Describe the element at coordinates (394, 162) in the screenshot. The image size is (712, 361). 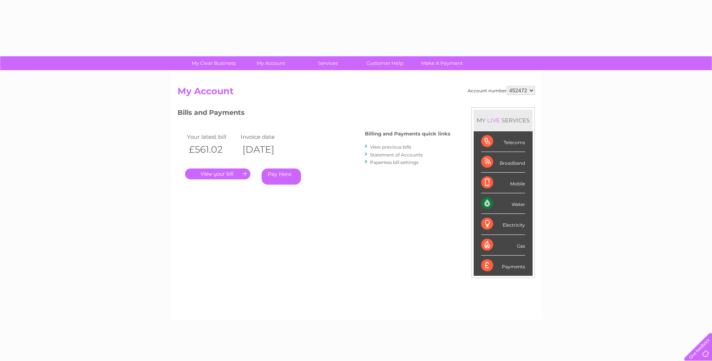
I see `a: Paperless bill settings` at that location.